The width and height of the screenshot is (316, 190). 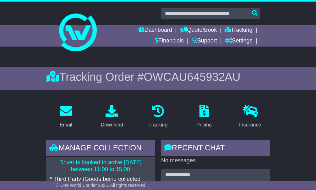 What do you see at coordinates (204, 117) in the screenshot?
I see `a: Pricing` at bounding box center [204, 117].